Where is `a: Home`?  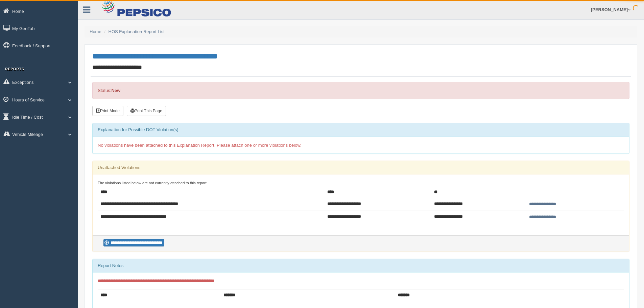 a: Home is located at coordinates (95, 31).